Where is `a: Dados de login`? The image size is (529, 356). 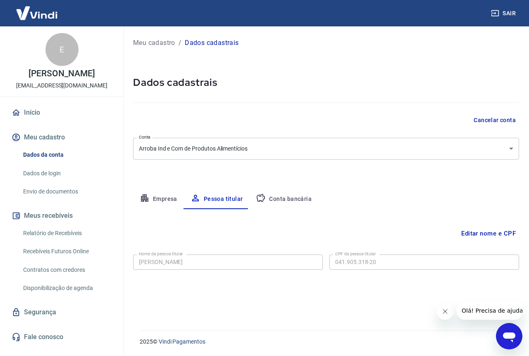 a: Dados de login is located at coordinates (66, 173).